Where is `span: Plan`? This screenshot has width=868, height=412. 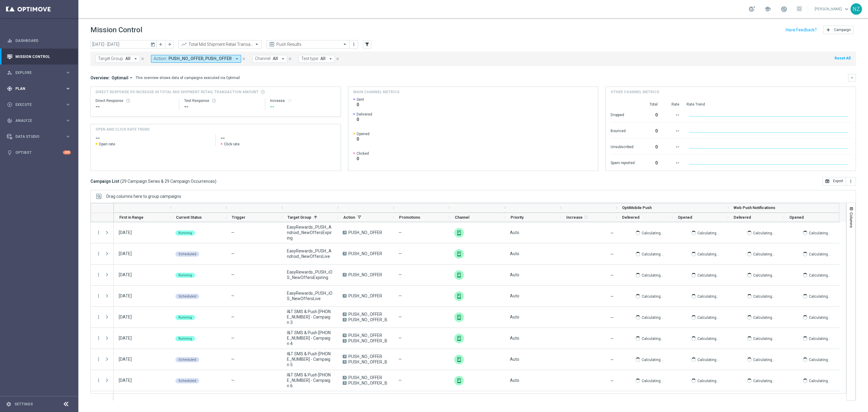
span: Plan is located at coordinates (40, 89).